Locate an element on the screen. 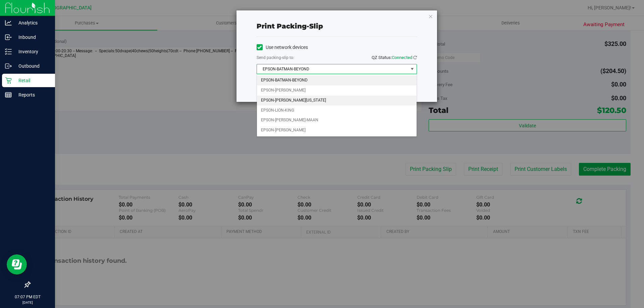 The image size is (644, 308). label: Use network devices is located at coordinates (282, 47).